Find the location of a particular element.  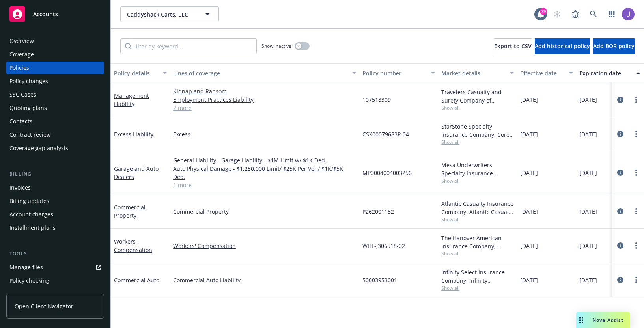

a: Account charges is located at coordinates (55, 214).